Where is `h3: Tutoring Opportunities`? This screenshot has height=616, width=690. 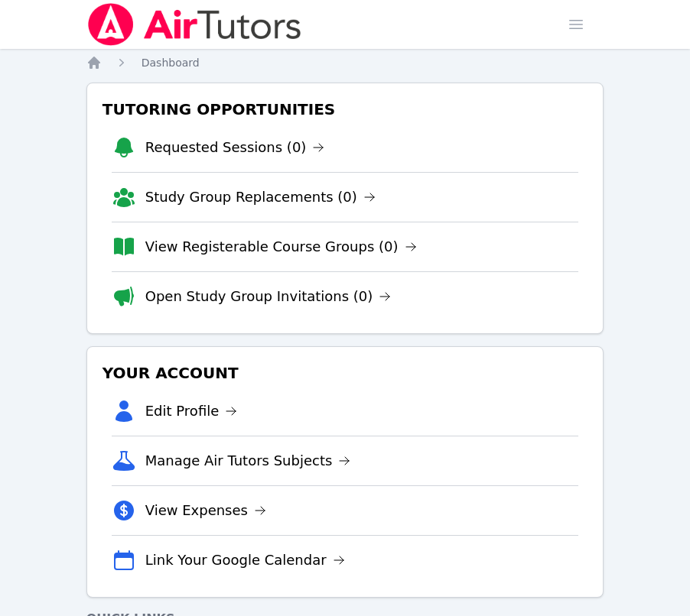 h3: Tutoring Opportunities is located at coordinates (345, 109).